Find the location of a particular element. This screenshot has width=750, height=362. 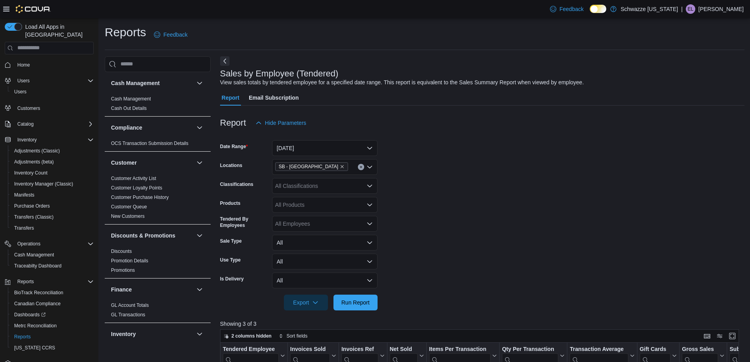

span: Inventory is located at coordinates (27, 140).